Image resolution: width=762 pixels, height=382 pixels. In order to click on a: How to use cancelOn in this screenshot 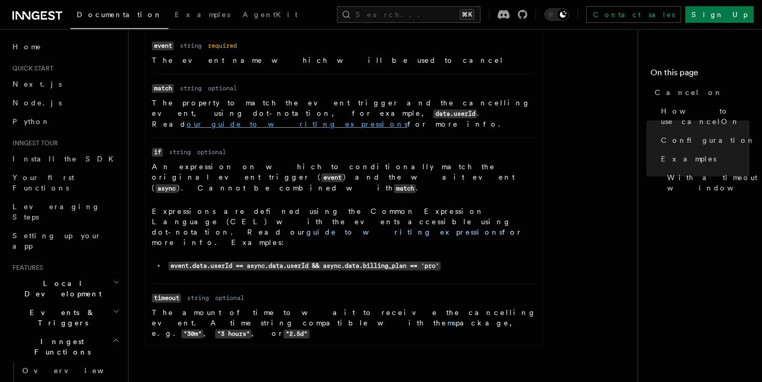, I will do `click(703, 116)`.